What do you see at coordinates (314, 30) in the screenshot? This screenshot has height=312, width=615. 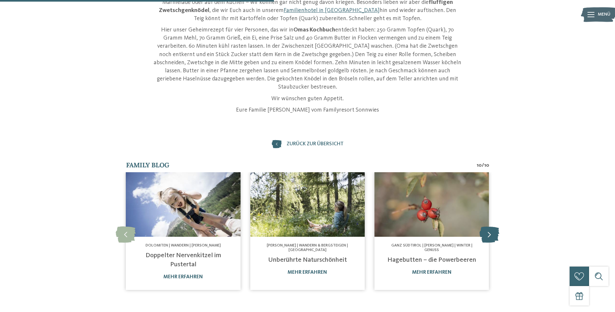 I see `strong: Omas Kochbuch` at bounding box center [314, 30].